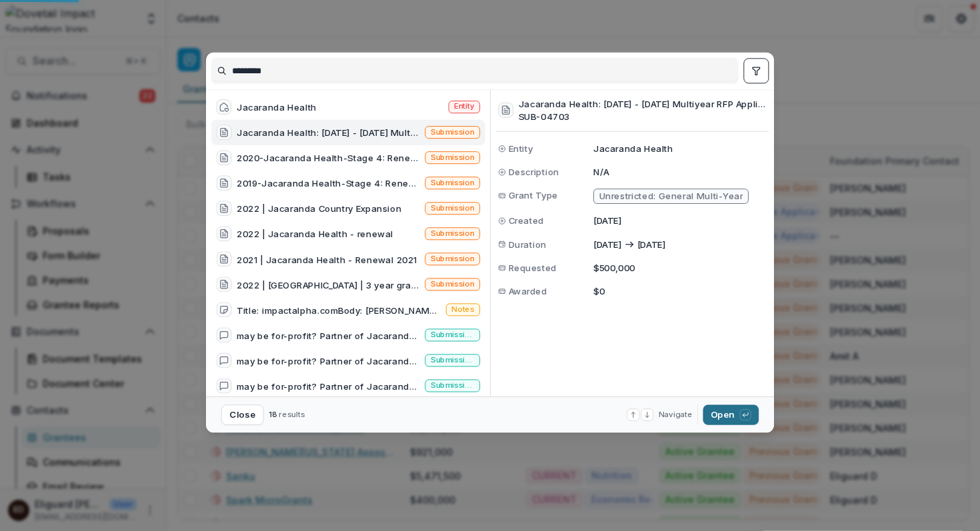 This screenshot has height=531, width=980. I want to click on span: Unrestricted: General Multi-Year, so click(671, 197).